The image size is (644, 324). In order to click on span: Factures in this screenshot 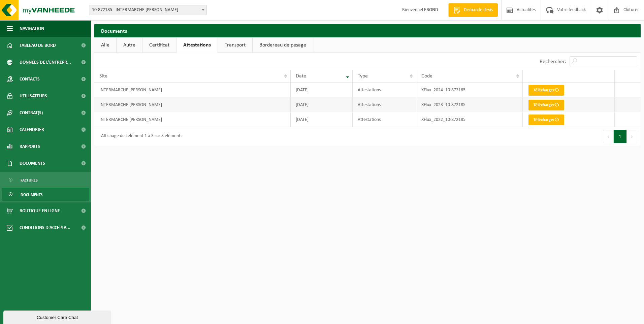, I will do `click(29, 180)`.